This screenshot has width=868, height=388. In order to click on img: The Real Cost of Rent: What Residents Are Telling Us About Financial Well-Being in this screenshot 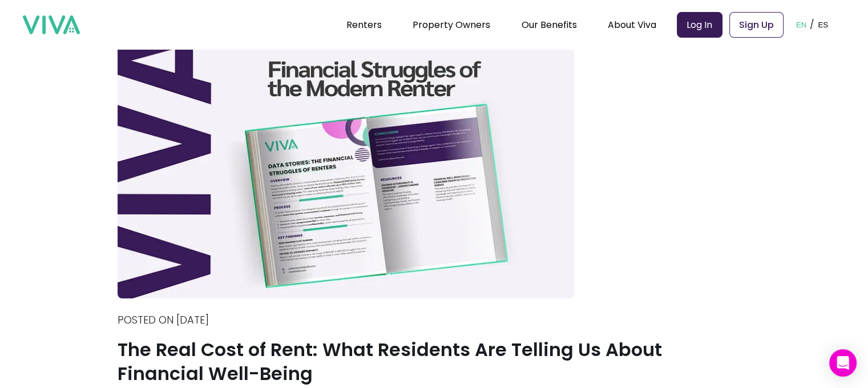, I will do `click(346, 163)`.